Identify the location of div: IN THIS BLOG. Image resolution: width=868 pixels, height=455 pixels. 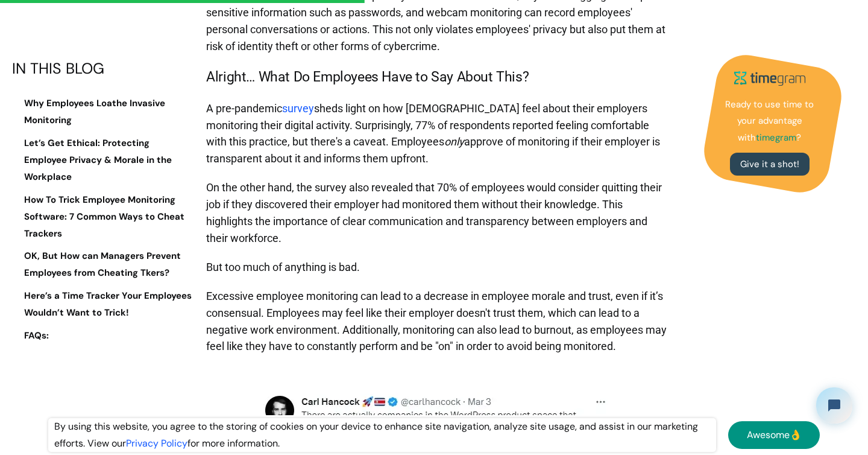
(103, 69).